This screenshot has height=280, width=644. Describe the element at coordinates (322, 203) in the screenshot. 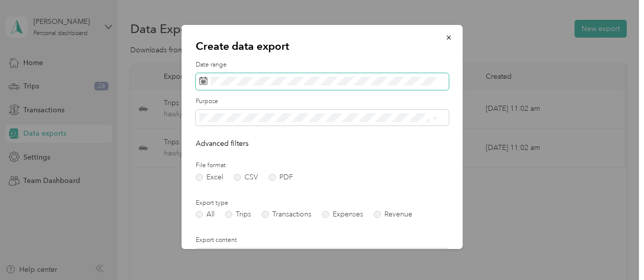

I see `label: Export type` at that location.